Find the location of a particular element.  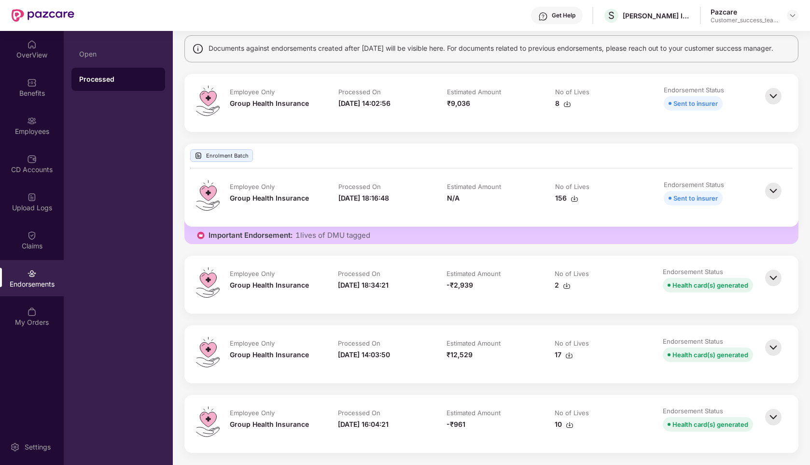

img: svg+xml;base64,PHN2ZyBpZD0iTXlfT3JkZXJzIiBkYXRhLW5hbWU9Ik15IE9yZGVycyIgeG1sbnM9Imh0dHA6Ly93d3cudz... is located at coordinates (32, 312).